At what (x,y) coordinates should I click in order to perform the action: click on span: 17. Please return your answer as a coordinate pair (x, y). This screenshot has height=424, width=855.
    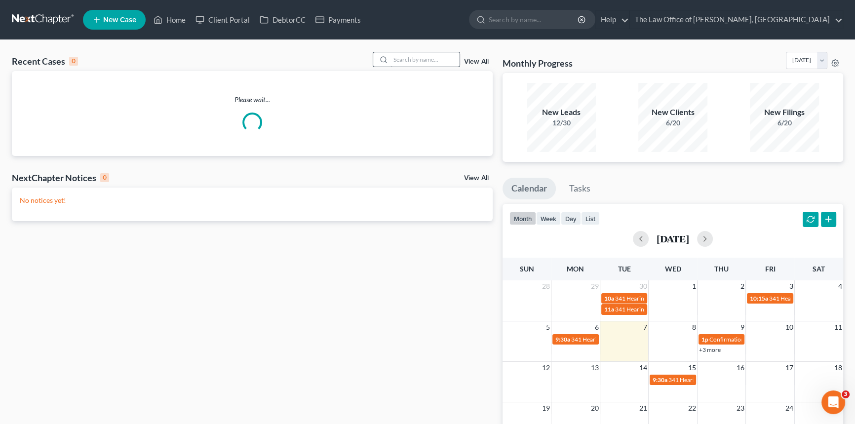
    Looking at the image, I should click on (790, 368).